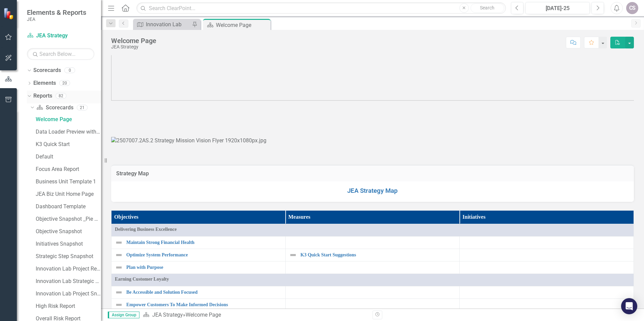  Describe the element at coordinates (65, 83) in the screenshot. I see `div: 20` at that location.